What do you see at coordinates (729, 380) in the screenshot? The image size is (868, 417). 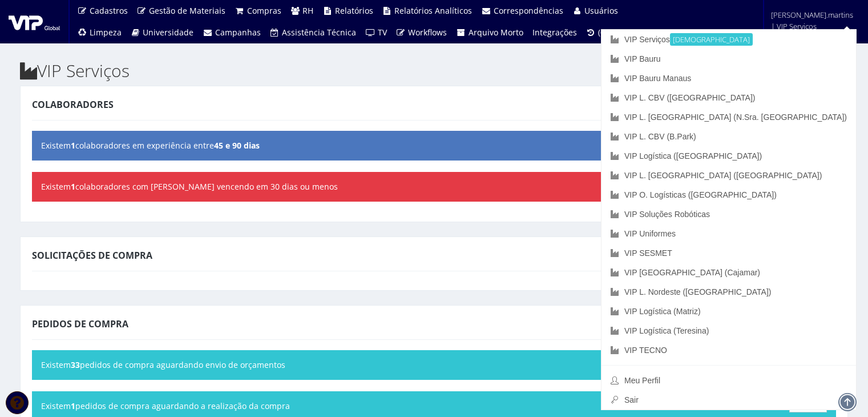 I see `a: Meu Perfil` at bounding box center [729, 380].